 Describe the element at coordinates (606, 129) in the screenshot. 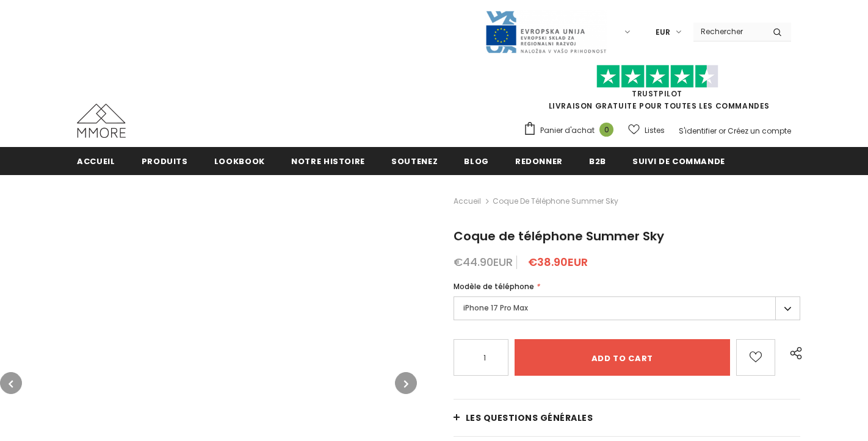

I see `span: 0` at that location.